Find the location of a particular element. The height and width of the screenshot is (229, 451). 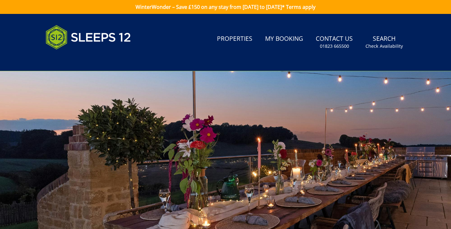

small: 01823 665500 is located at coordinates (334, 46).